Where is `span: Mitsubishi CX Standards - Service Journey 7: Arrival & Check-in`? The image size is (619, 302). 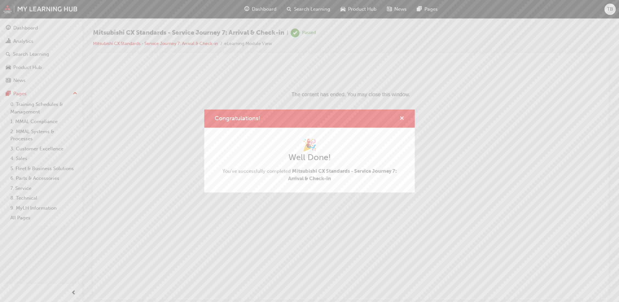 span: Mitsubishi CX Standards - Service Journey 7: Arrival & Check-in is located at coordinates (343, 175).